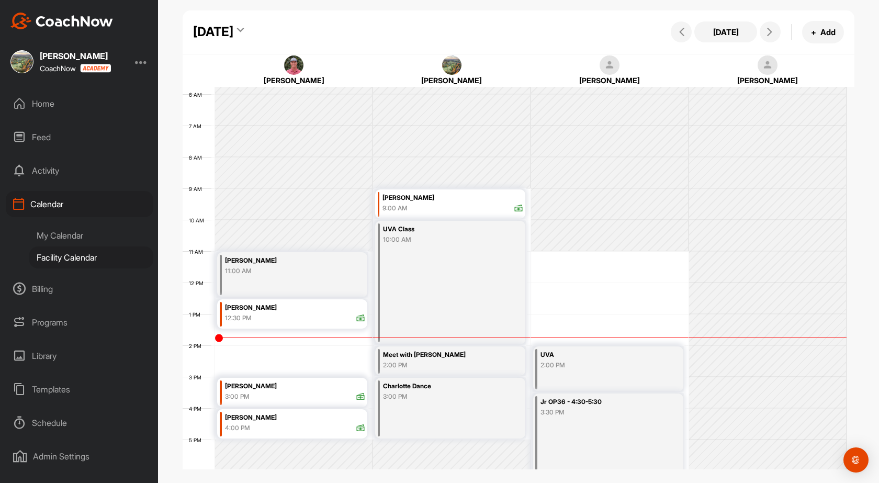  I want to click on div: 3 PM, so click(197, 377).